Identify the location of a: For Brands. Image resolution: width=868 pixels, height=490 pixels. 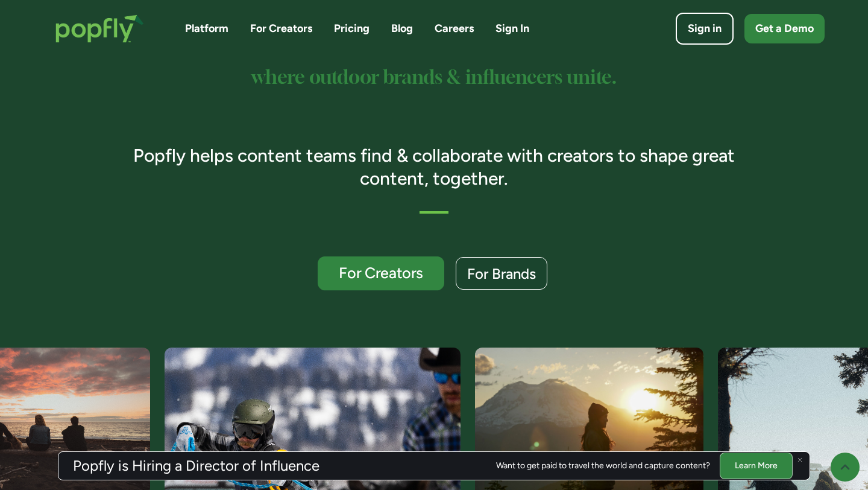
(501, 273).